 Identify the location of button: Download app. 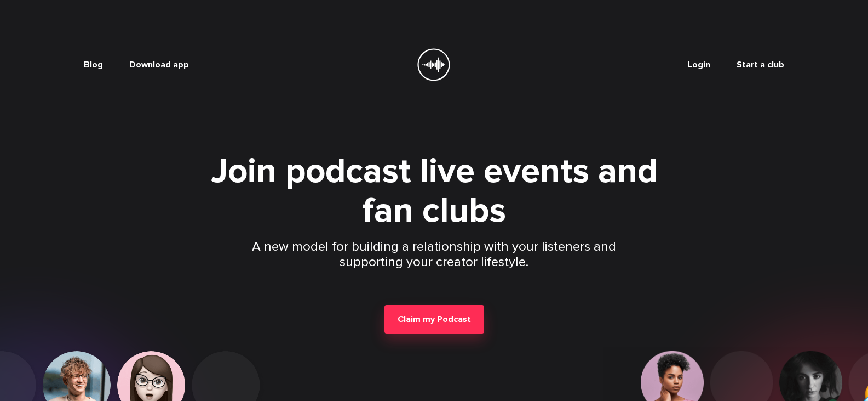
(159, 65).